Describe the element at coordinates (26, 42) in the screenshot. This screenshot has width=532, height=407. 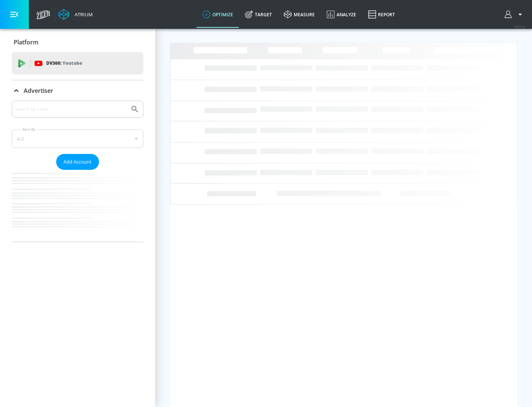
I see `p: Platform` at that location.